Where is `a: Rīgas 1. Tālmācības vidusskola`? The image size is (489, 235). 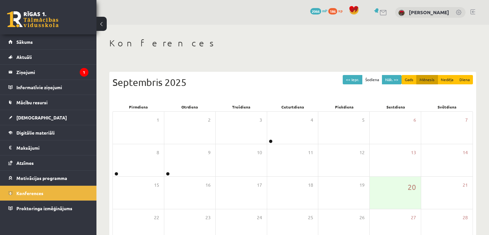 a: Rīgas 1. Tālmācības vidusskola is located at coordinates (33, 19).